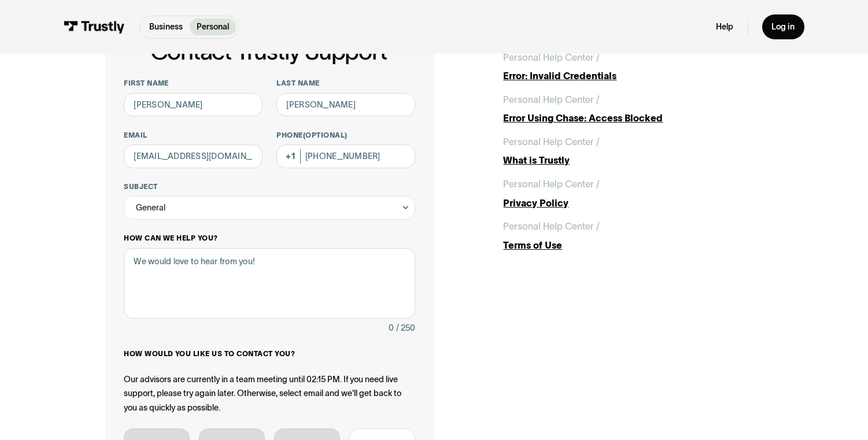 The width and height of the screenshot is (868, 440). Describe the element at coordinates (94, 27) in the screenshot. I see `img: Trustly Logo` at that location.